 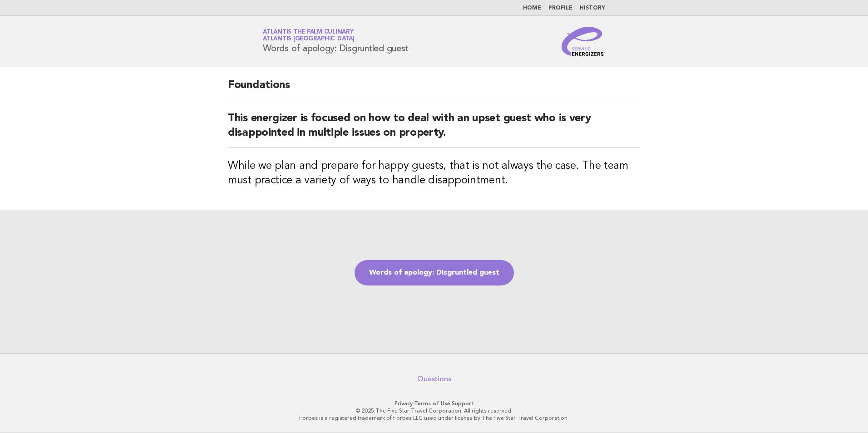 What do you see at coordinates (593, 8) in the screenshot?
I see `a: History` at bounding box center [593, 8].